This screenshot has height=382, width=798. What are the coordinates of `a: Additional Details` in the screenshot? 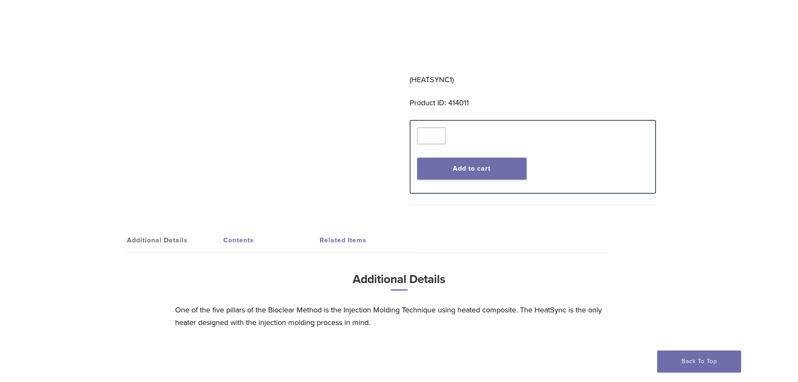 It's located at (175, 240).